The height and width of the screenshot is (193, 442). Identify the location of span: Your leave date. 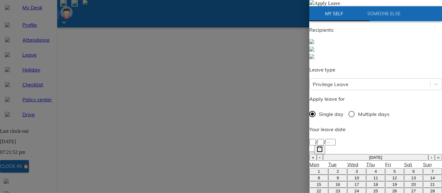
(327, 129).